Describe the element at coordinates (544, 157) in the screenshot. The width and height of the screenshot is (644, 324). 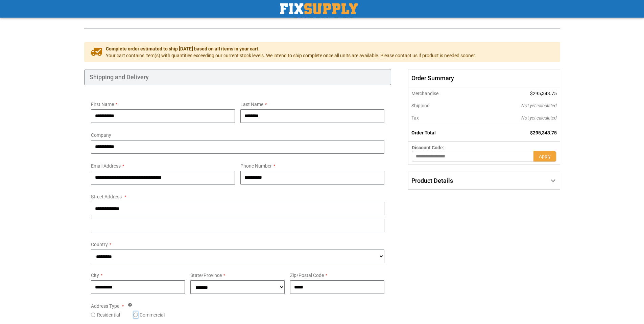
I see `span: Apply` at that location.